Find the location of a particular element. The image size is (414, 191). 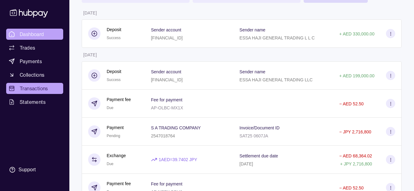

span: Collections is located at coordinates (32, 75).